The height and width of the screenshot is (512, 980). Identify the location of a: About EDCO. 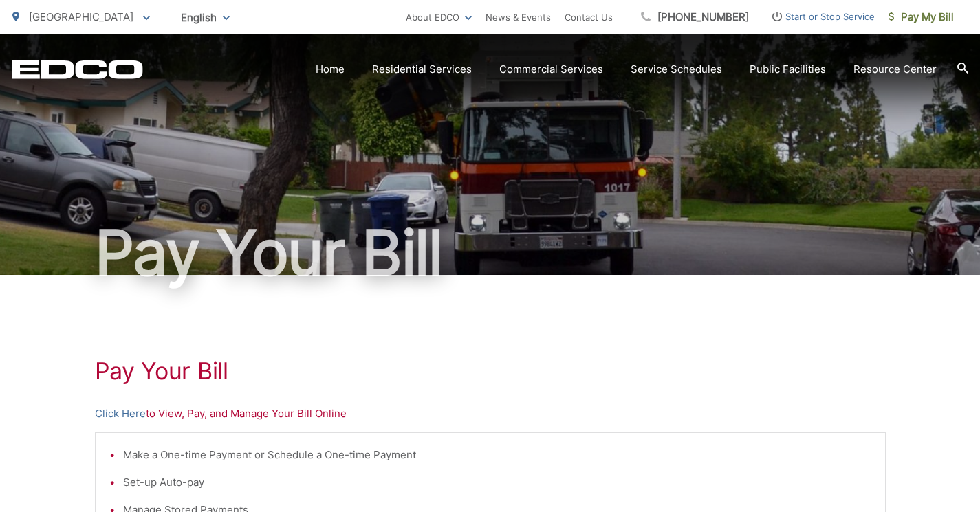
(439, 18).